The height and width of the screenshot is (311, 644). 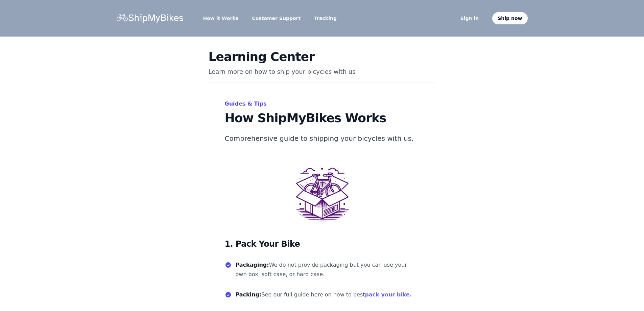 What do you see at coordinates (249, 294) in the screenshot?
I see `strong: Packing:` at bounding box center [249, 294].